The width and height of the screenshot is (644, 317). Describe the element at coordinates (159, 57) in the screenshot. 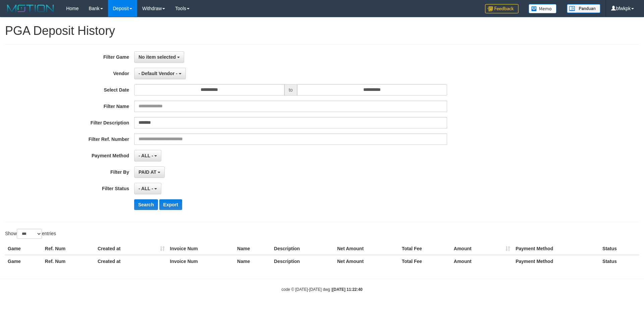

I see `button: No item selected` at that location.